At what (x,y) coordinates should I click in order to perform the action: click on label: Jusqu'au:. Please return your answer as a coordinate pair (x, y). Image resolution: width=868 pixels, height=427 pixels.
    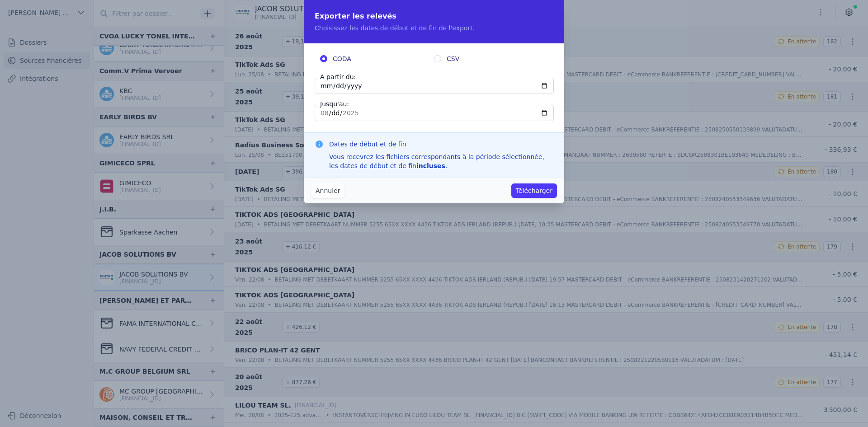
    Looking at the image, I should click on (335, 104).